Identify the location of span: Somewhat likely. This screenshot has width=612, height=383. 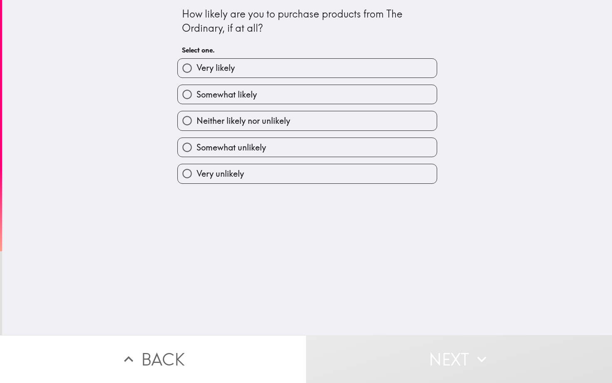
(227, 95).